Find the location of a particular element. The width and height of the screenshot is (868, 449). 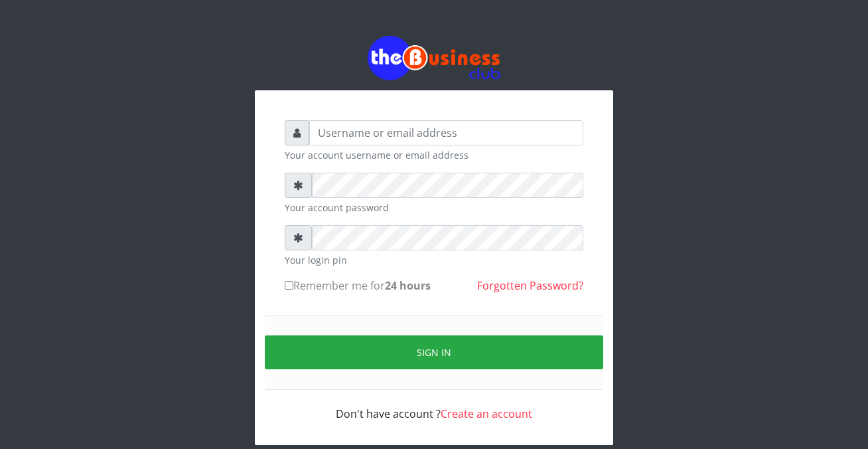

input: Username or email address is located at coordinates (446, 133).